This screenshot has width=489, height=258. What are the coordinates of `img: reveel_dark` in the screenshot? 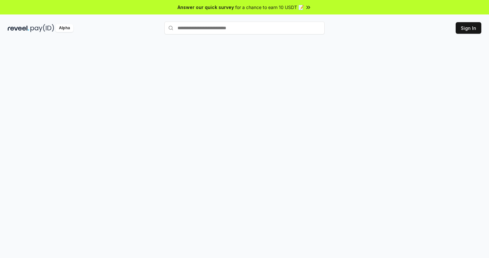 It's located at (18, 28).